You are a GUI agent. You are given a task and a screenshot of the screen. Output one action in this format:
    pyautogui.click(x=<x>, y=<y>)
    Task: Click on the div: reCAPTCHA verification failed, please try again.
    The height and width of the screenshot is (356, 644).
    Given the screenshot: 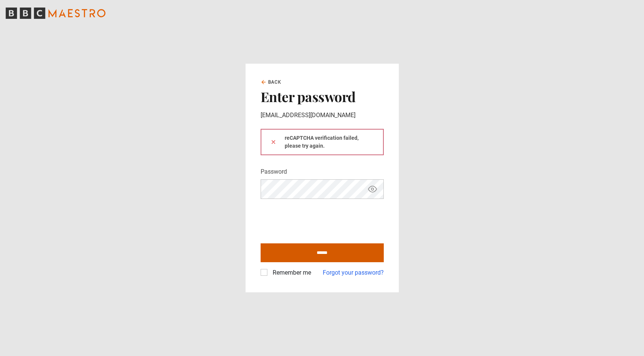 What is the action you would take?
    pyautogui.click(x=322, y=142)
    